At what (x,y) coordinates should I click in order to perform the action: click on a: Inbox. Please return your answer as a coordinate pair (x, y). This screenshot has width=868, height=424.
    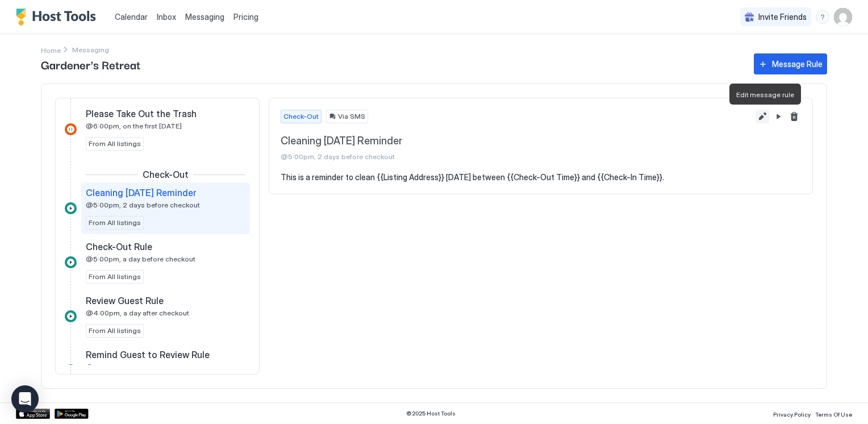
    Looking at the image, I should click on (166, 17).